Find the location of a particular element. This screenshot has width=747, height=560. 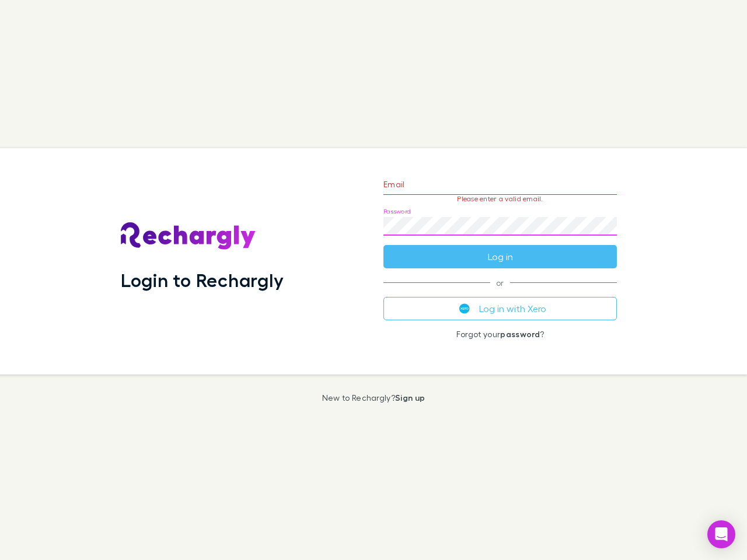

p: New to Rechargly? is located at coordinates (373, 398).